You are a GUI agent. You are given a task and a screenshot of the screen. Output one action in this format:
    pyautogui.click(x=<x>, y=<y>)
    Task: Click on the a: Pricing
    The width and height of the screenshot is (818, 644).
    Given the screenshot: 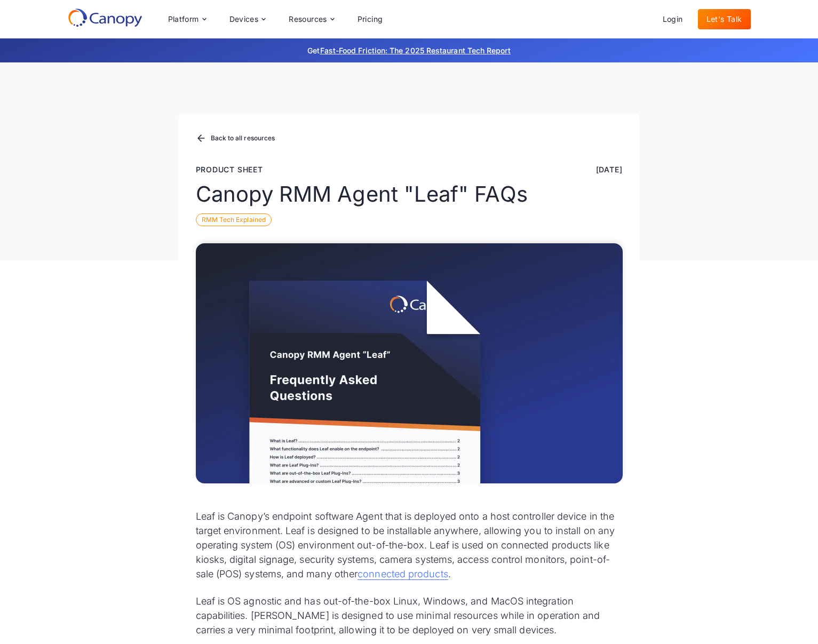 What is the action you would take?
    pyautogui.click(x=370, y=19)
    